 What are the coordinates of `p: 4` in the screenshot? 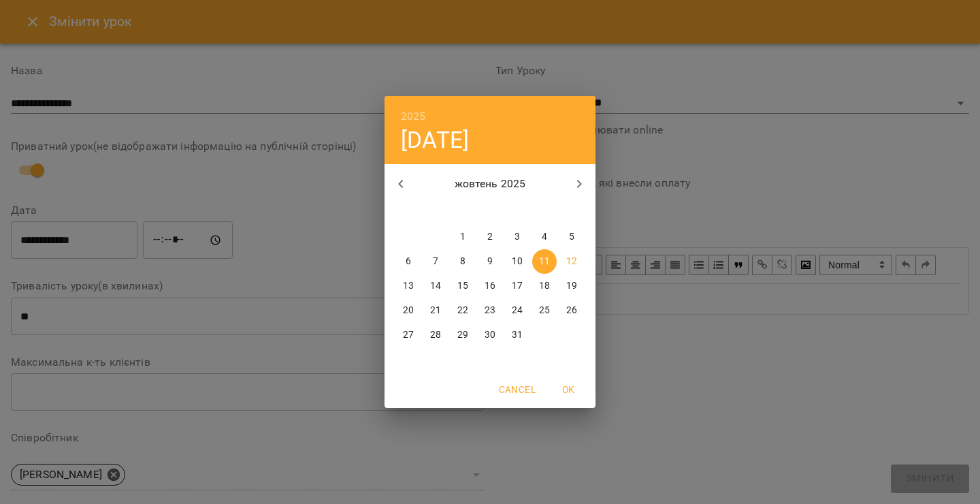 It's located at (544, 237).